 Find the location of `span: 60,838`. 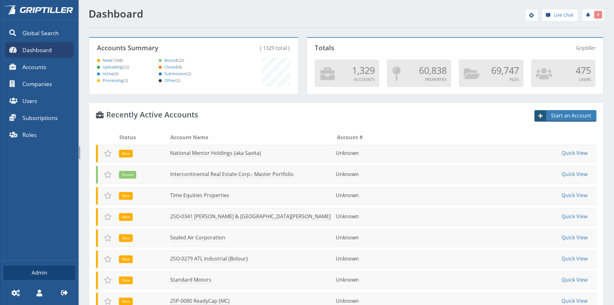

span: 60,838 is located at coordinates (432, 70).